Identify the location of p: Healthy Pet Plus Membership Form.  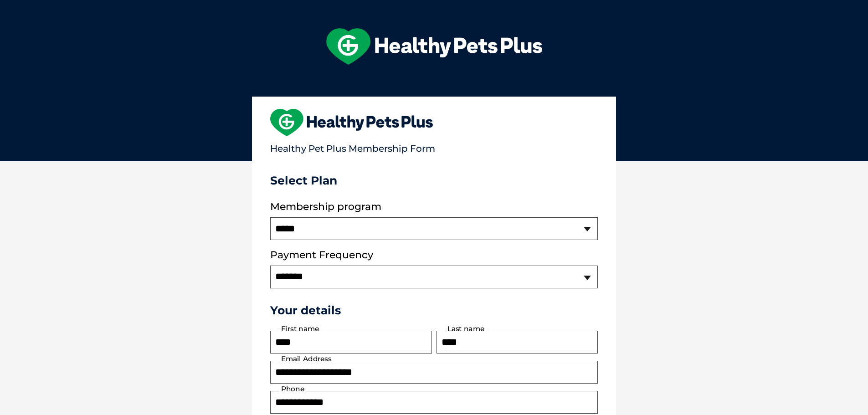
(434, 146).